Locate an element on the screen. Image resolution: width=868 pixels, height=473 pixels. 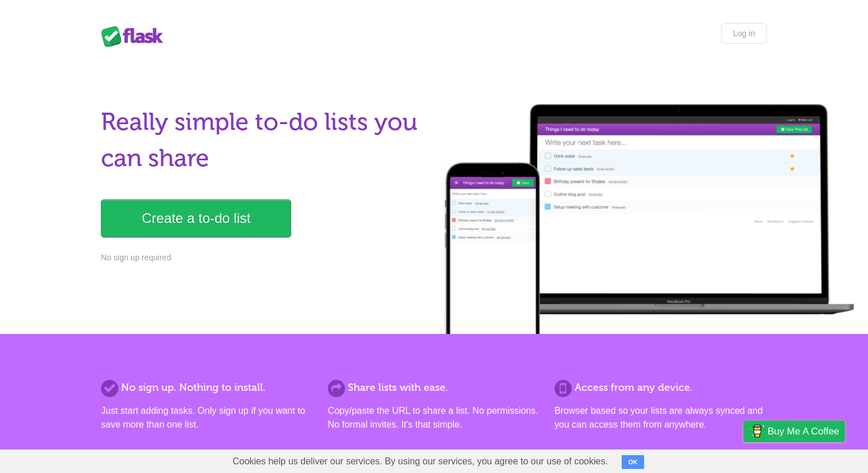
p: Browser based so your lists are always synced and you can access them from anywhere. is located at coordinates (661, 418).